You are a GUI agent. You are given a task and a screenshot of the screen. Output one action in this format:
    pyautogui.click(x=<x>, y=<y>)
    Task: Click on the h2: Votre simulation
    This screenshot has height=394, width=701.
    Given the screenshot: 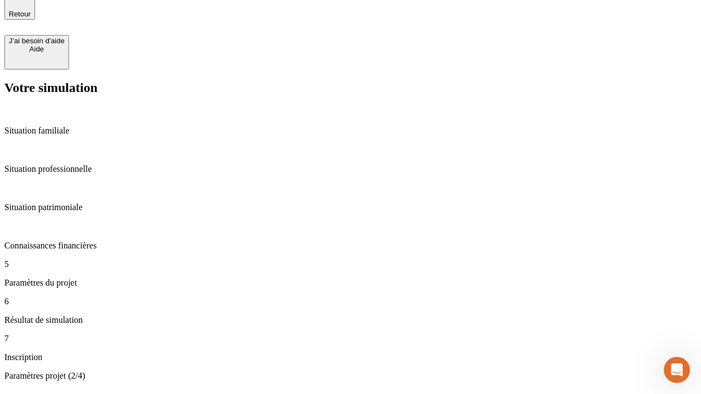 What is the action you would take?
    pyautogui.click(x=351, y=88)
    